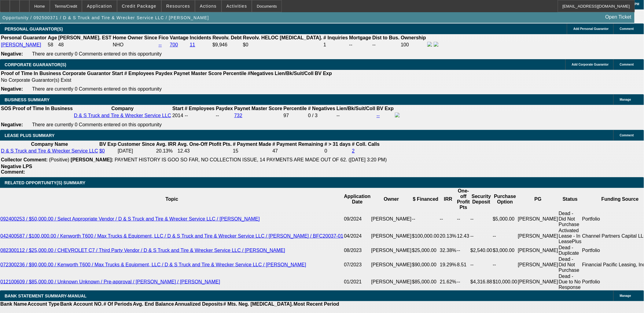  What do you see at coordinates (425, 199) in the screenshot?
I see `th: $ Financed` at bounding box center [425, 199].